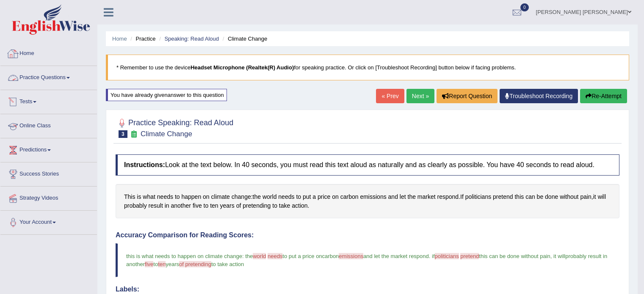 The width and height of the screenshot is (644, 294). What do you see at coordinates (191, 39) in the screenshot?
I see `a: Speaking: Read Aloud` at bounding box center [191, 39].